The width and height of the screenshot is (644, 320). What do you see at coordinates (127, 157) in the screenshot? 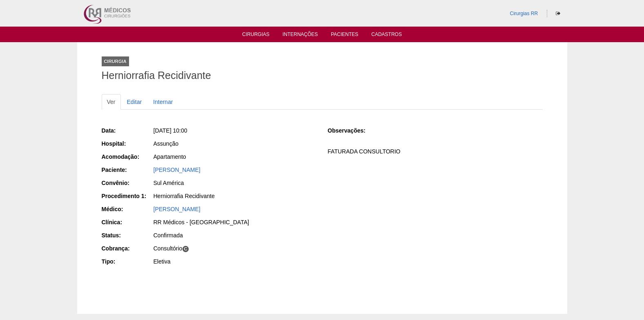
I see `div: Acomodação:` at bounding box center [127, 157].